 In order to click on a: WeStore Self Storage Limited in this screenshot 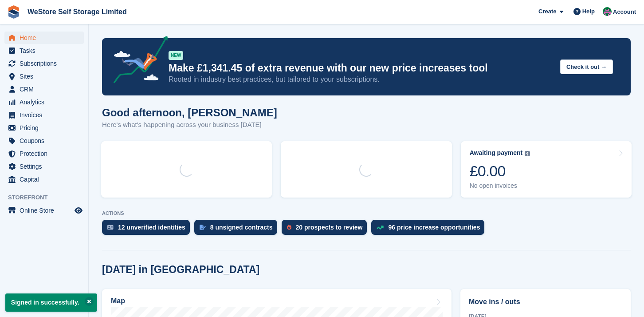, I will do `click(77, 12)`.